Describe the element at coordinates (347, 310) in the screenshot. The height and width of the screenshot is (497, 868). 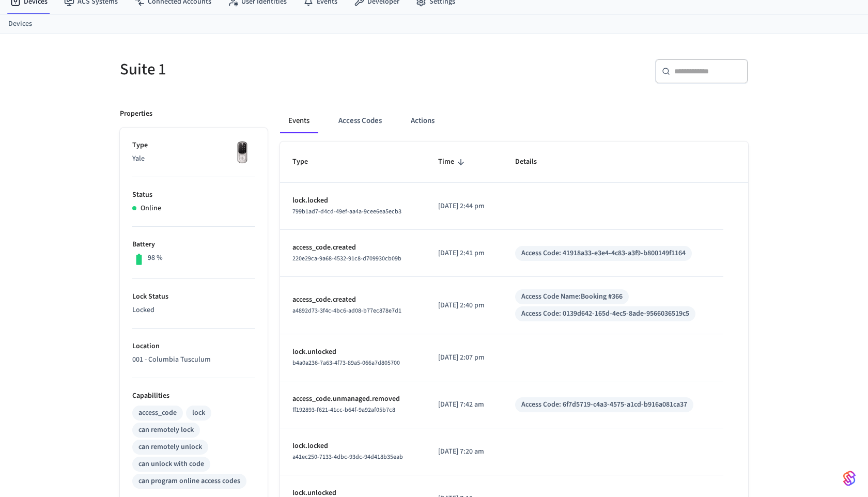
I see `span: a4892d73-3f4c-4bc6-ad08-b77ec878e7d1` at that location.